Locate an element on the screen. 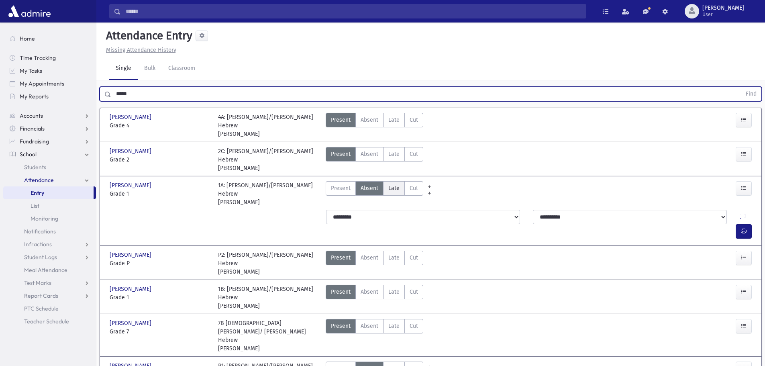 The image size is (765, 366). span: Grade P is located at coordinates (160, 263).